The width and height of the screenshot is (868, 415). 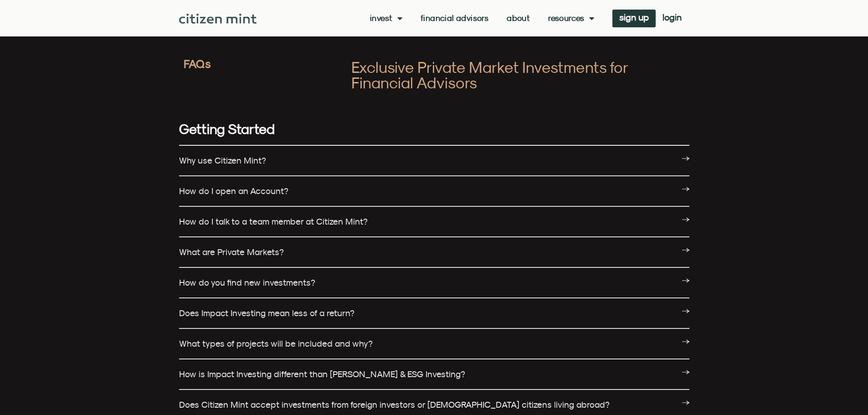 What do you see at coordinates (518, 75) in the screenshot?
I see `h2: Exclusive Private Market Investments for Financial Advisors` at bounding box center [518, 75].